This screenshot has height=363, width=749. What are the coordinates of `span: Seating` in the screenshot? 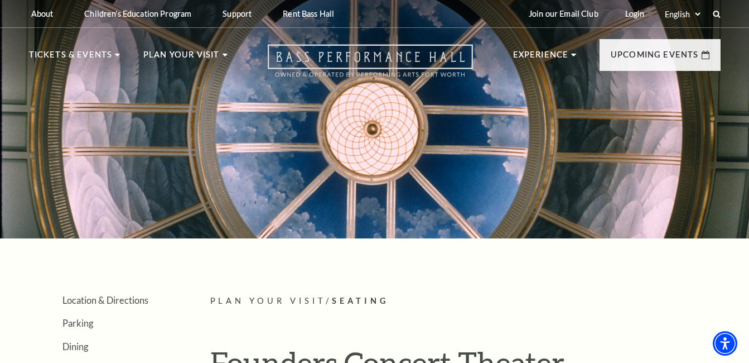 It's located at (360, 300).